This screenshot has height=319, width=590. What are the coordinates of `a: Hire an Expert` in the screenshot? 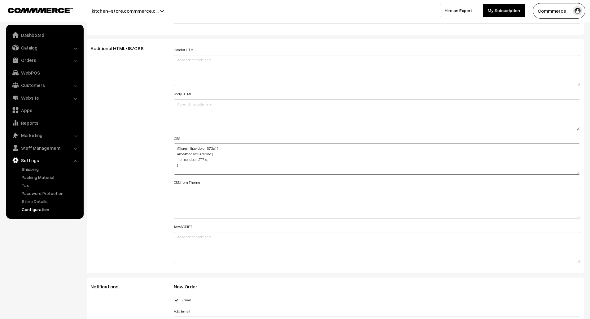 It's located at (458, 11).